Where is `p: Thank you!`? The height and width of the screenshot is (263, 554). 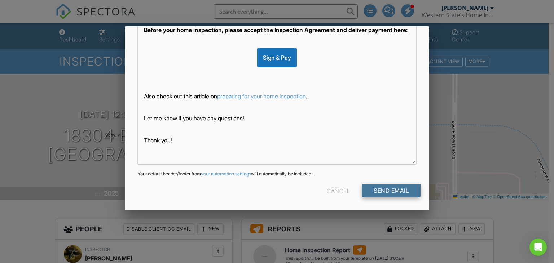 p: Thank you! is located at coordinates (277, 140).